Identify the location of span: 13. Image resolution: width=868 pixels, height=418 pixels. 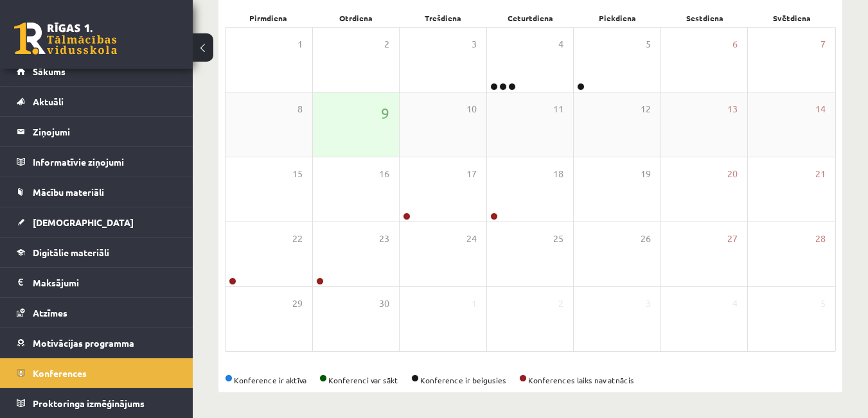
(732, 109).